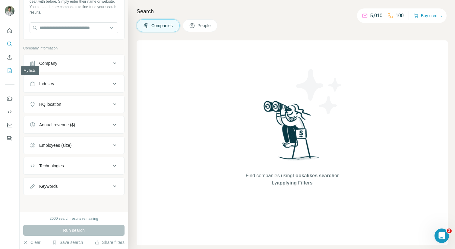 The height and width of the screenshot is (249, 455). Describe the element at coordinates (10, 31) in the screenshot. I see `button: Quick start` at that location.